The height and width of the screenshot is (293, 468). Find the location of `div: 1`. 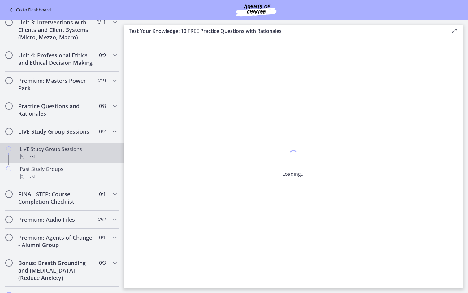

div: 1 is located at coordinates (294, 155).